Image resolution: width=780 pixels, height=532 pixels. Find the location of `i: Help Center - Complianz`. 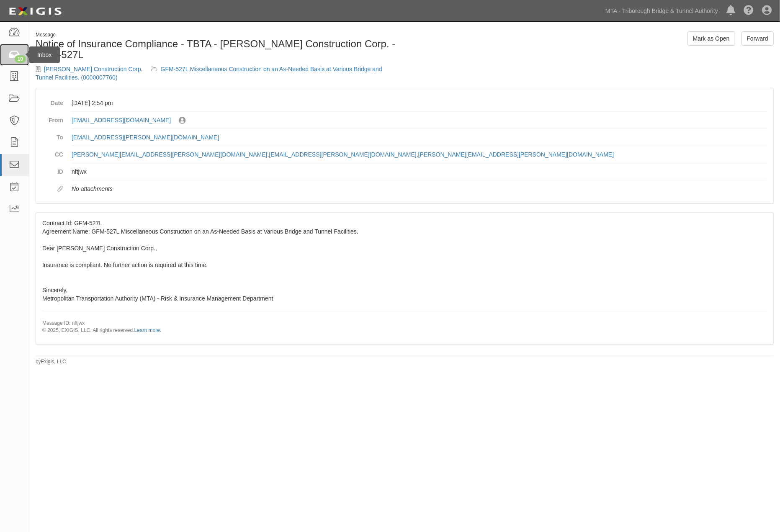

i: Help Center - Complianz is located at coordinates (749, 11).